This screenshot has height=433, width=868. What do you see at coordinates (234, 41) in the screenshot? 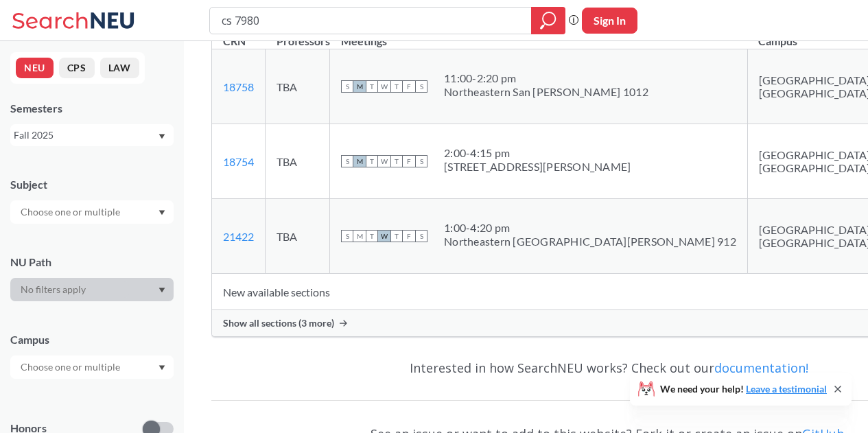
I see `div: CRN` at bounding box center [234, 41].